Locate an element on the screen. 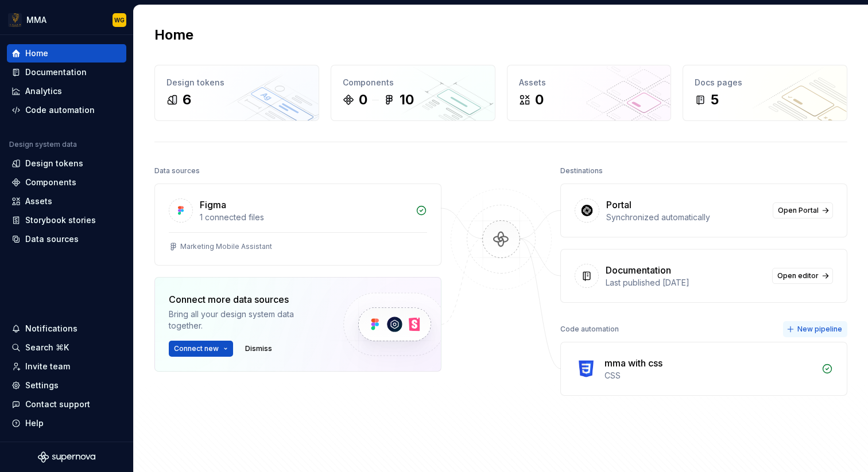 This screenshot has width=868, height=472. a: Analytics is located at coordinates (67, 91).